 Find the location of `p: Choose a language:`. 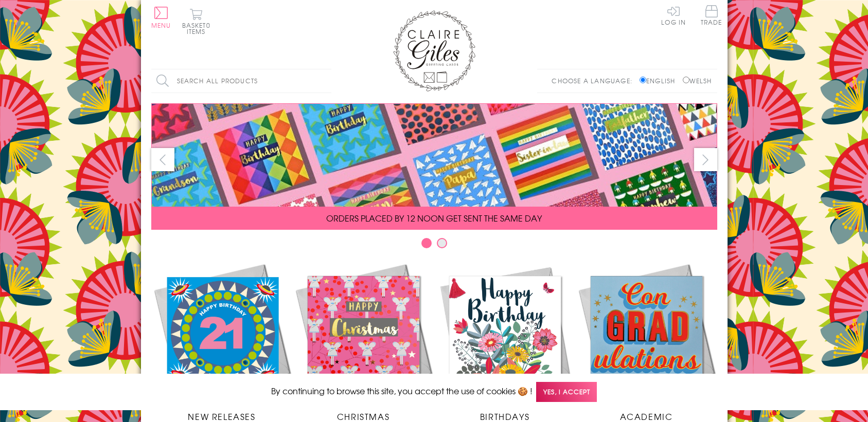

p: Choose a language: is located at coordinates (594, 81).